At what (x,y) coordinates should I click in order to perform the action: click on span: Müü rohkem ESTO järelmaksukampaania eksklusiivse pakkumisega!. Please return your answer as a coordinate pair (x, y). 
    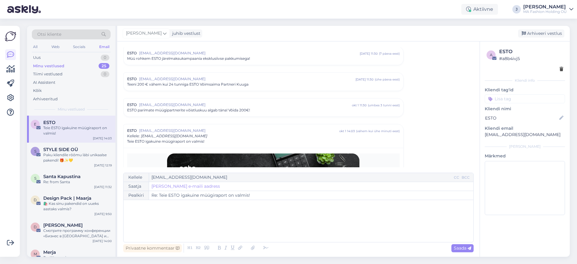
    Looking at the image, I should click on (188, 59).